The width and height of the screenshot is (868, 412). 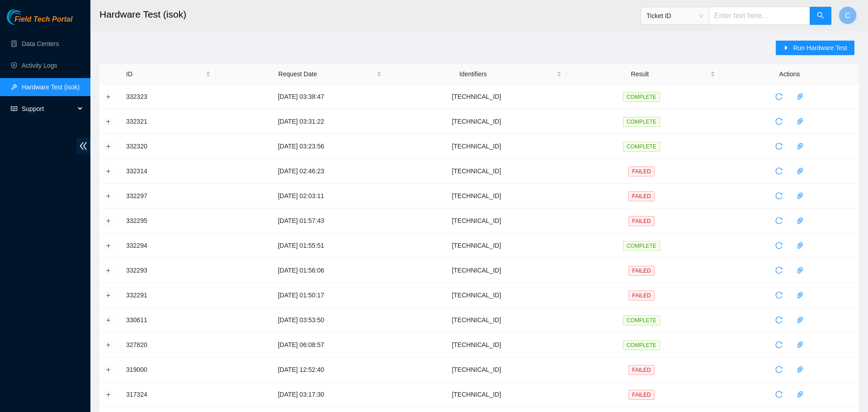 I want to click on button: caret-rightRun Hardware Test, so click(x=815, y=48).